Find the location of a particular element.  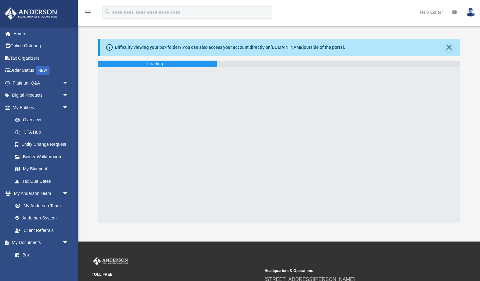

a: Binder Walkthrough is located at coordinates (43, 157).